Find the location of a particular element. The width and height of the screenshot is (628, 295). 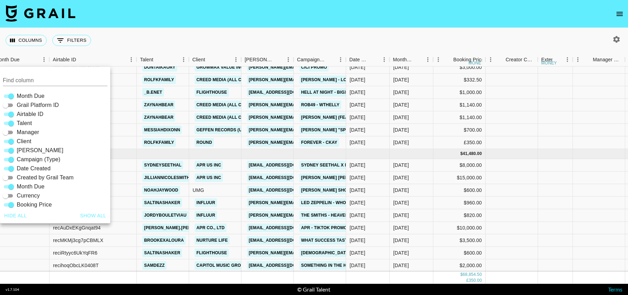

button: Hide all is located at coordinates (15, 216).